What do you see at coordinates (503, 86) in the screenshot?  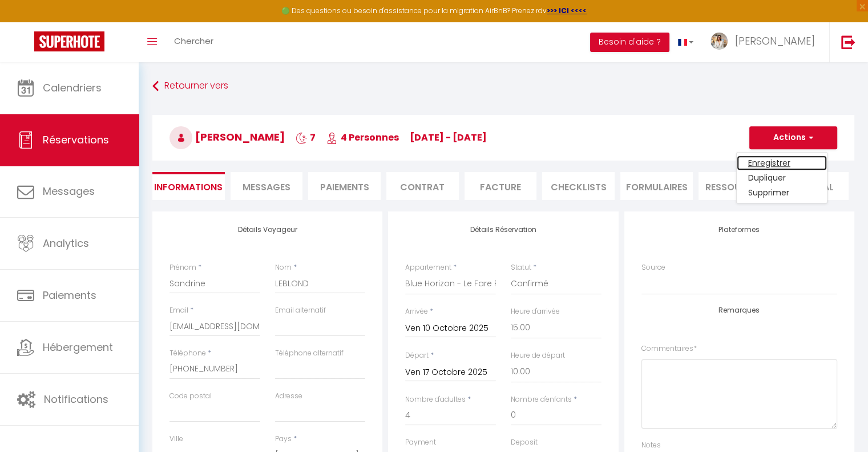 I see `a: Retourner vers` at bounding box center [503, 86].